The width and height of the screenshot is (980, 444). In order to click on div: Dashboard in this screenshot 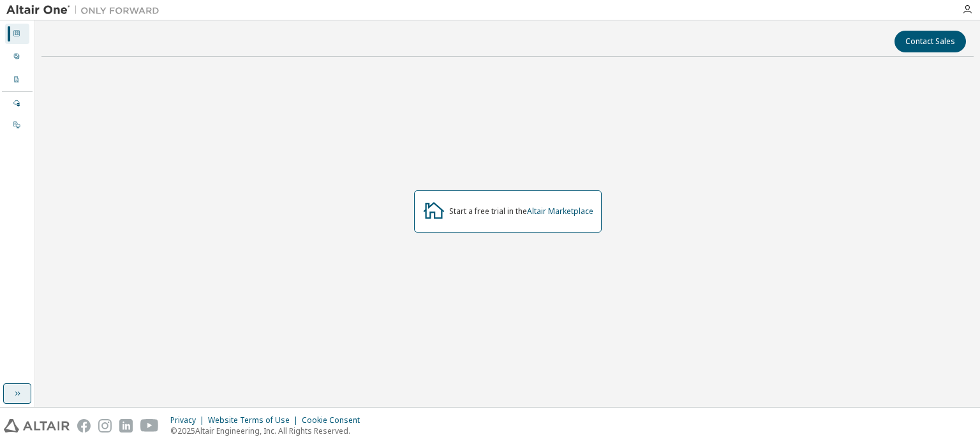, I will do `click(18, 34)`.